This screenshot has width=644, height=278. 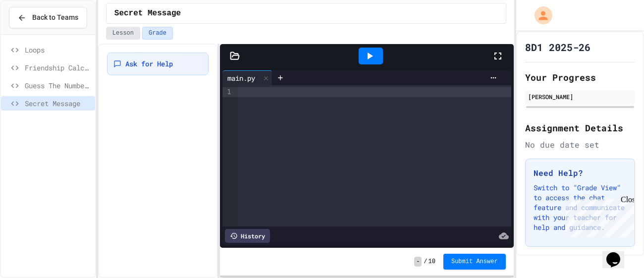 What do you see at coordinates (58, 68) in the screenshot?
I see `span: Friendship Calculator` at bounding box center [58, 68].